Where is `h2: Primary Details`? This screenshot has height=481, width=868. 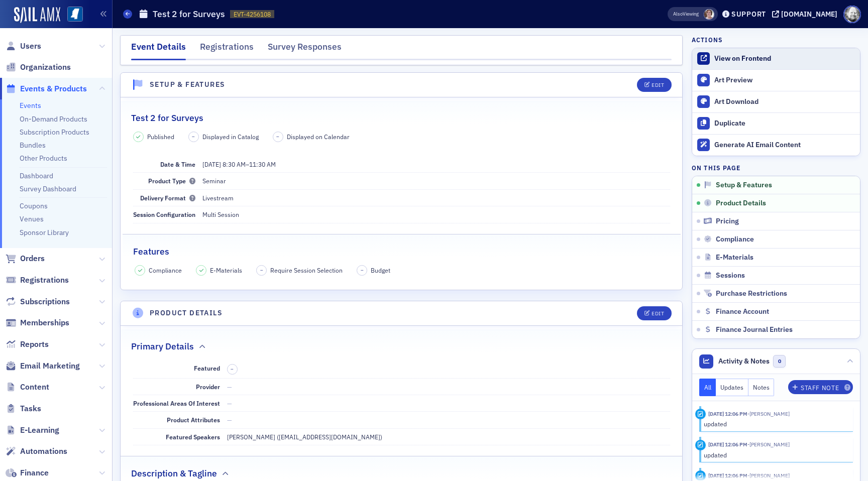 h2: Primary Details is located at coordinates (162, 347).